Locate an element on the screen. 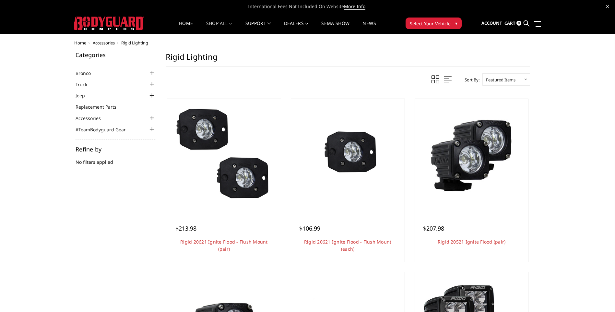 The height and width of the screenshot is (312, 615). a: Rigid 20621 Ignite Flood - Flush Mount (pair) is located at coordinates (224, 245).